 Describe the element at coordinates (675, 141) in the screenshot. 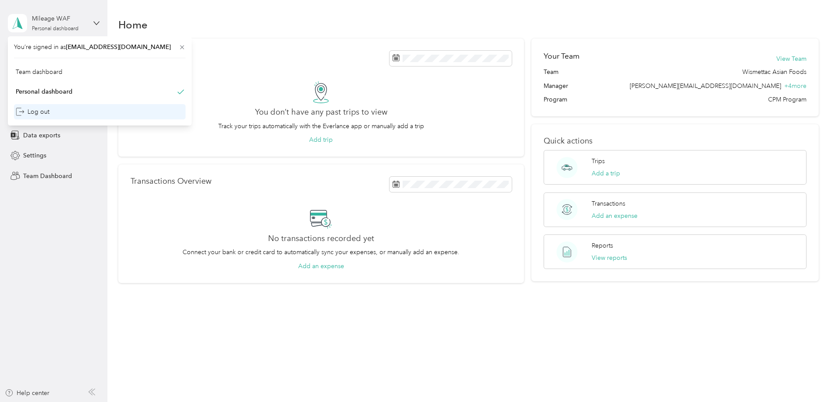

I see `p: Quick actions` at that location.